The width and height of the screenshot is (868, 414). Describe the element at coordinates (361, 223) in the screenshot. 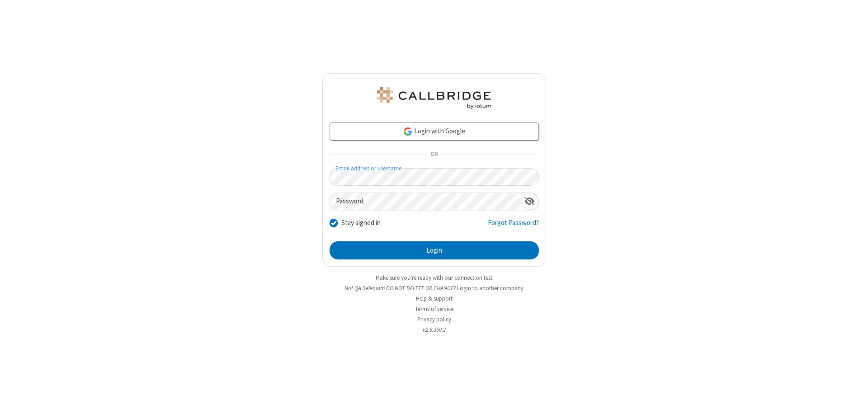

I see `label: Stay signed in` at that location.